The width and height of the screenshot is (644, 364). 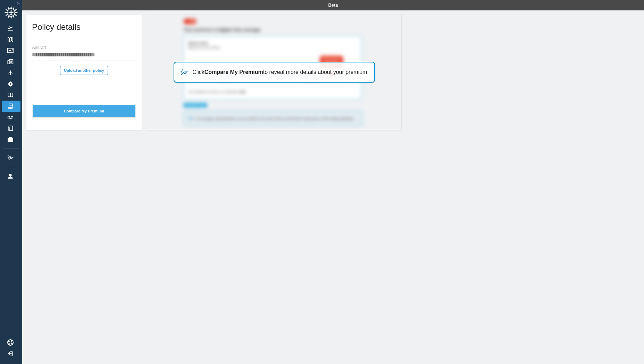 I want to click on img: uptrend-and-star-798e9c881b4915e3b082.svg, so click(x=184, y=72).